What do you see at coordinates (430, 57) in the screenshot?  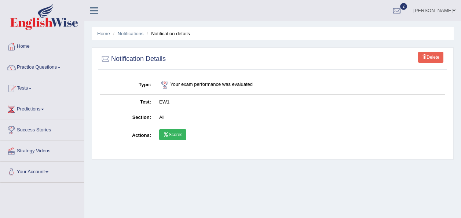 I see `a: Delete` at bounding box center [430, 57].